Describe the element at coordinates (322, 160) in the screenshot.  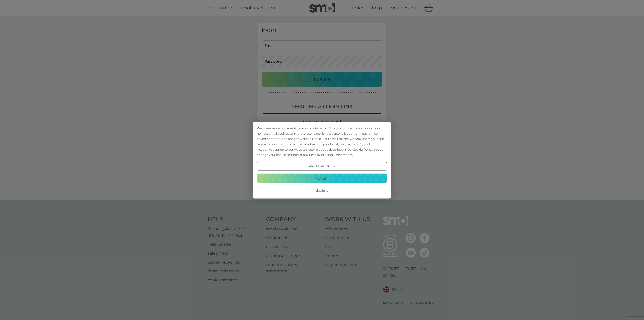
I see `div: Cookie Consent Prompt` at that location.